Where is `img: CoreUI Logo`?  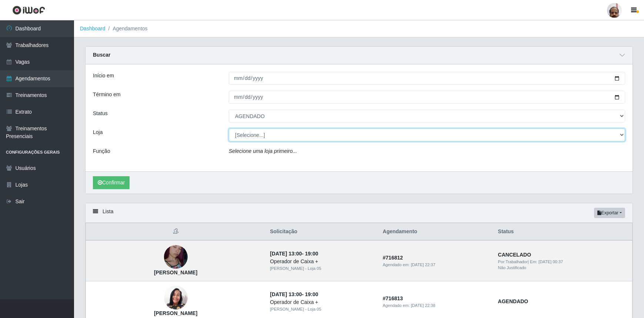
img: CoreUI Logo is located at coordinates (28, 10).